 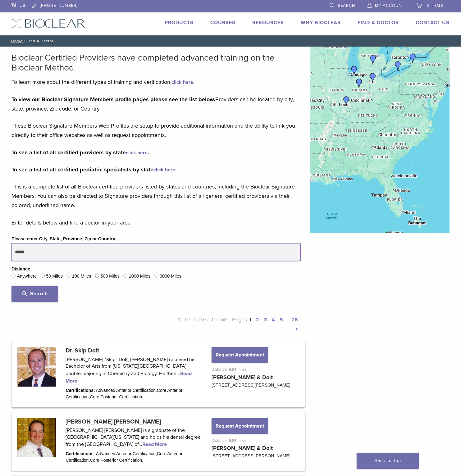 What do you see at coordinates (223, 23) in the screenshot?
I see `a: Courses` at bounding box center [223, 23].